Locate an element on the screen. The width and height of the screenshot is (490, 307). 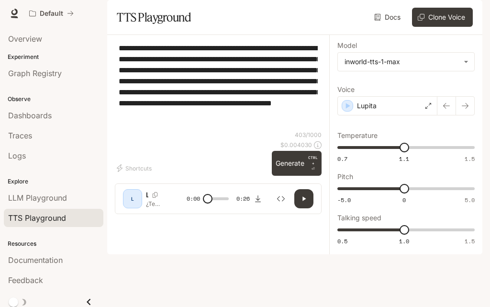
h1: TTS Playground is located at coordinates (154, 17).